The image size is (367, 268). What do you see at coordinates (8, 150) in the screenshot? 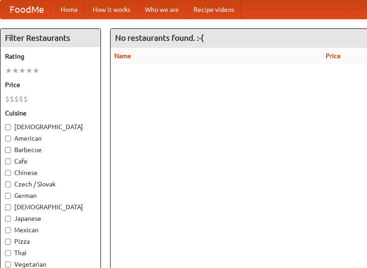
I see `input: Barbecue` at bounding box center [8, 150].